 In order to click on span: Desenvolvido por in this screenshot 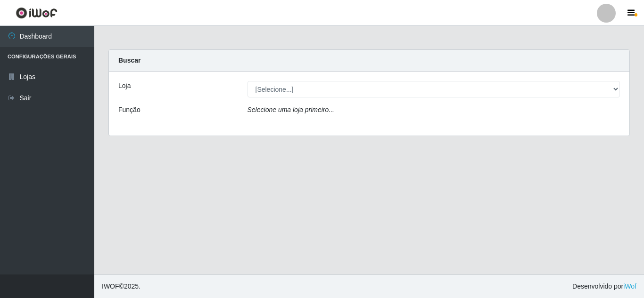, I will do `click(604, 287)`.